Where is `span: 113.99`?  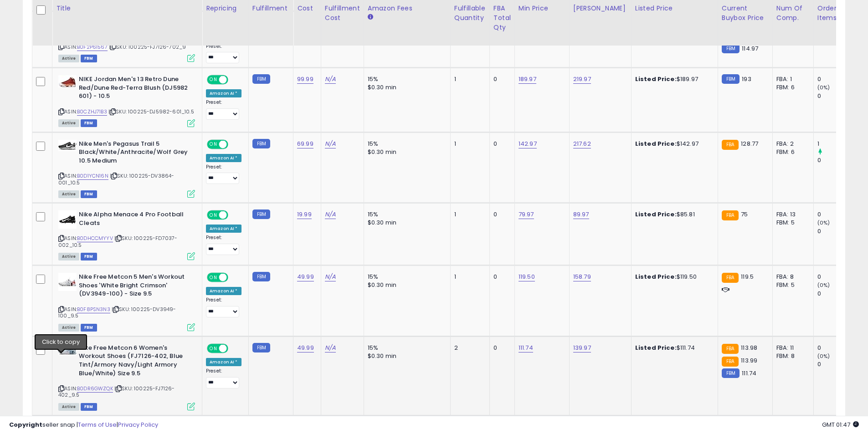
span: 113.99 is located at coordinates (749, 360).